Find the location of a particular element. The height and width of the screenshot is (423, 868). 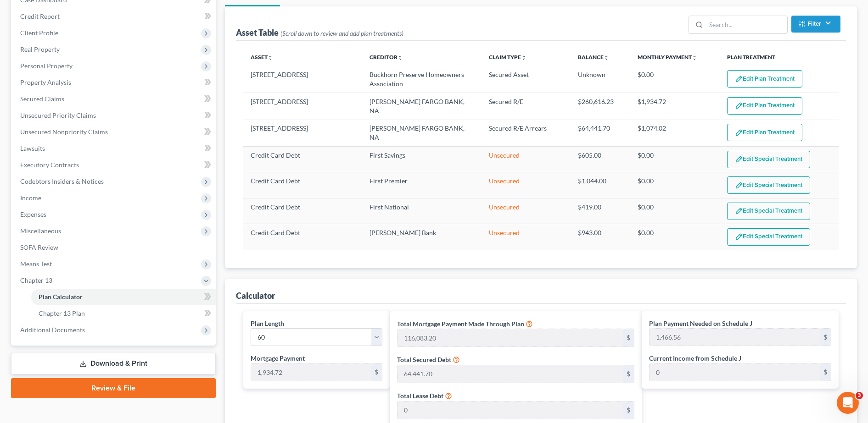

td: $260,616.23 is located at coordinates (600, 106).